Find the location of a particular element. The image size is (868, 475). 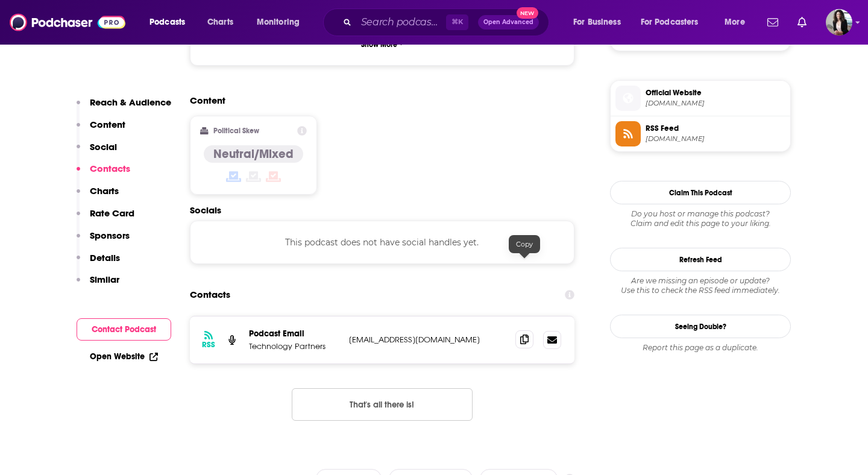

span: RSS Feed is located at coordinates (716, 128).